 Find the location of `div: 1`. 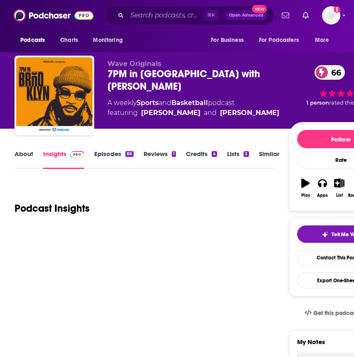

div: 1 is located at coordinates (174, 154).